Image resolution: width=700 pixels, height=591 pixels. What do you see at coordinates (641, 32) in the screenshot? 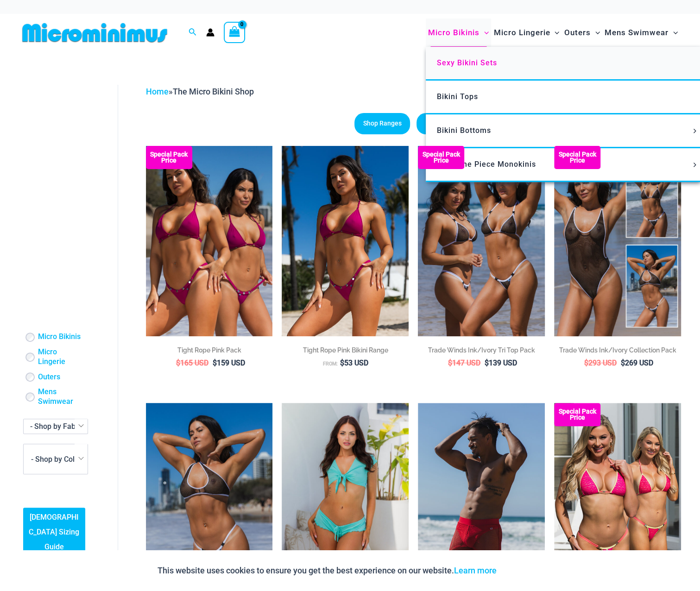
I see `a: Mens SwimwearMenu ToggleMenu Toggle` at bounding box center [641, 32].